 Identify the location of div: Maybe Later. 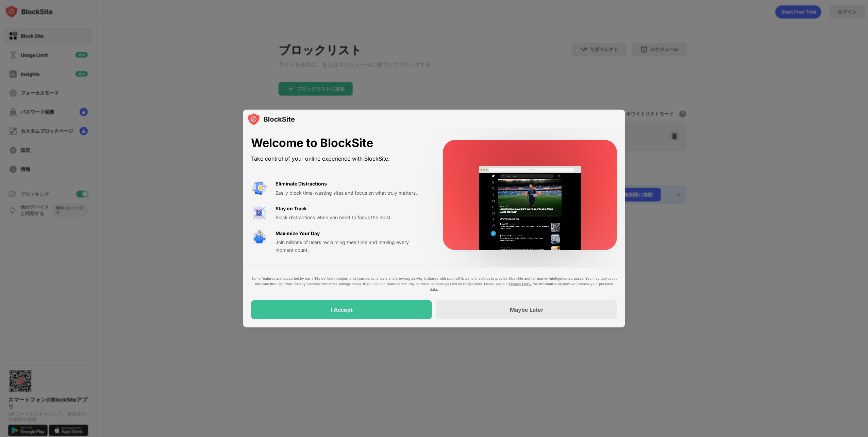
(526, 309).